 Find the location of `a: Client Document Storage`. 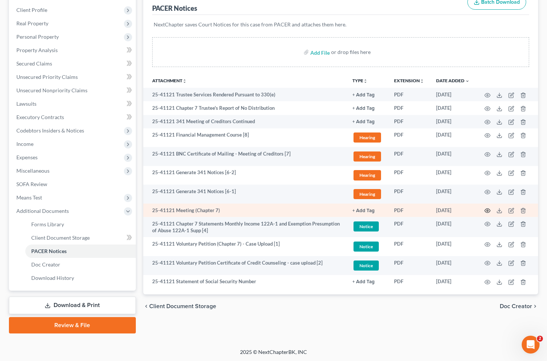

a: Client Document Storage is located at coordinates (80, 238).